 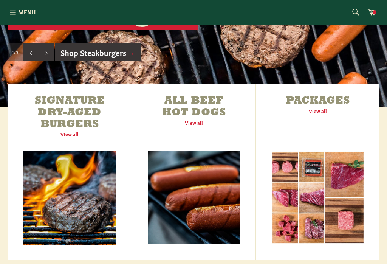 What do you see at coordinates (97, 52) in the screenshot?
I see `a: Shop Steakburgers` at bounding box center [97, 52].